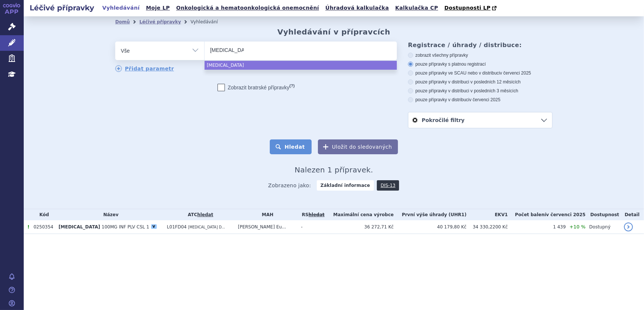 The image size is (644, 310). I want to click on a: Léčivé přípravky, so click(160, 22).